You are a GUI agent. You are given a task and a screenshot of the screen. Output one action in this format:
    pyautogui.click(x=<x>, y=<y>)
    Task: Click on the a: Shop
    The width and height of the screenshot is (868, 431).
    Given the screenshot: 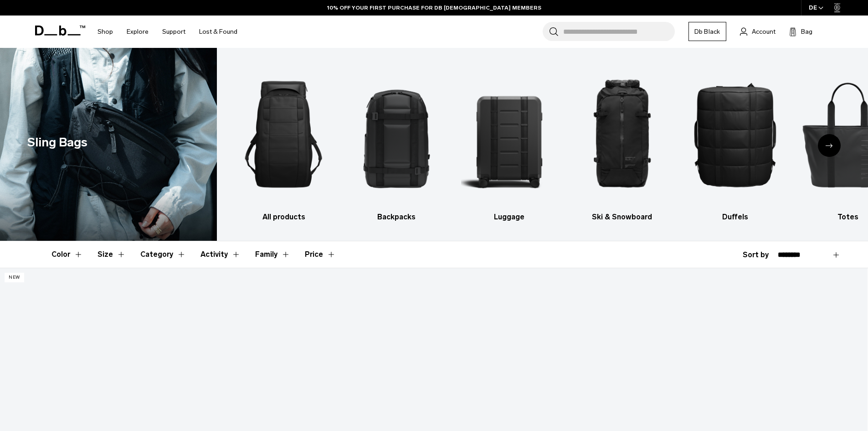 What is the action you would take?
    pyautogui.click(x=105, y=31)
    